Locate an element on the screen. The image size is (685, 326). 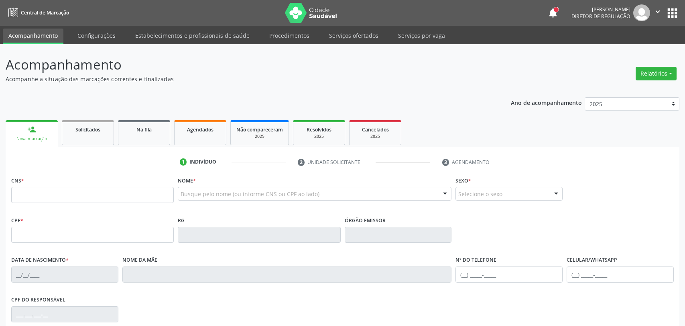
span: Resolvidos is located at coordinates (319, 129).